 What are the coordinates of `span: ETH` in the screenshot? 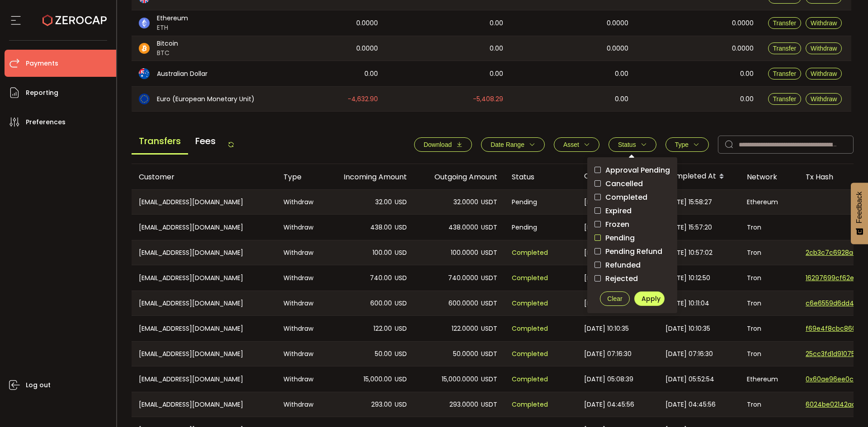 It's located at (172, 28).